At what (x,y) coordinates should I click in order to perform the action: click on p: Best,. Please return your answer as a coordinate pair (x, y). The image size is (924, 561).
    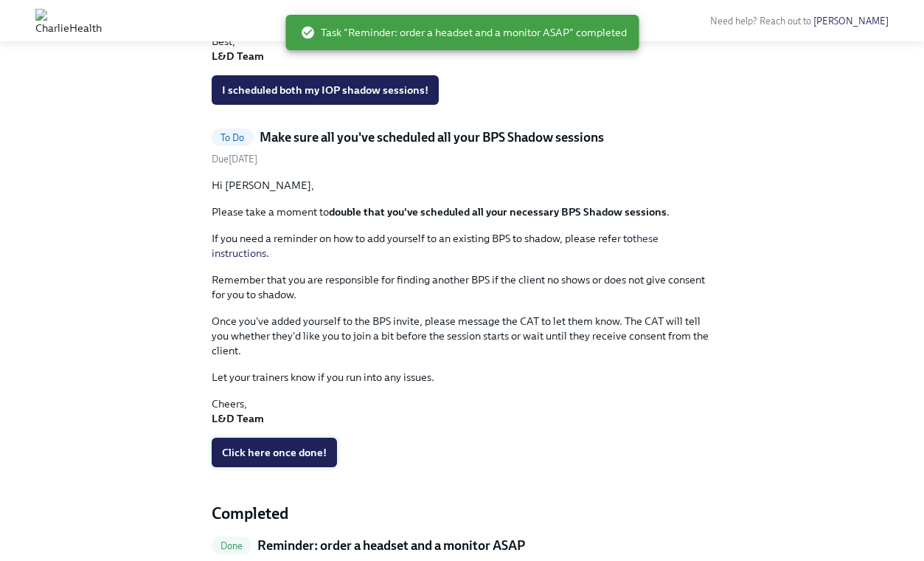
    Looking at the image, I should click on (462, 48).